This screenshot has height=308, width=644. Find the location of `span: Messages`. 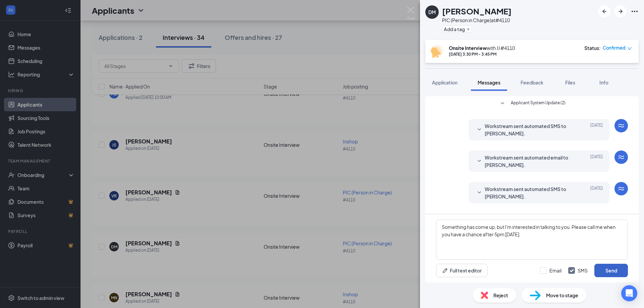

span: Messages is located at coordinates (489, 82).